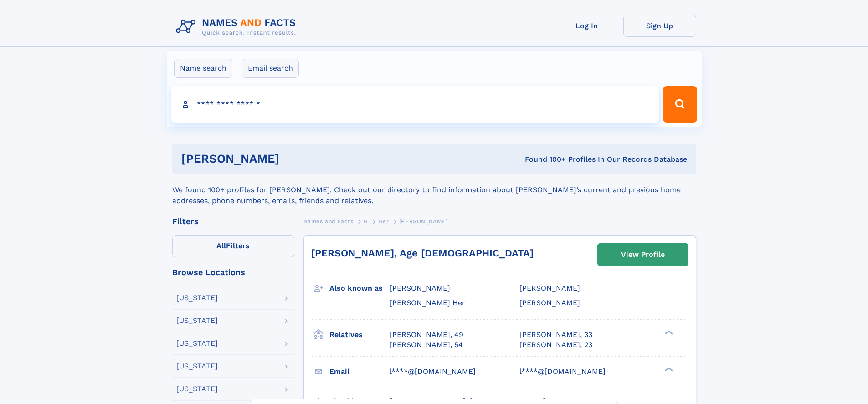  Describe the element at coordinates (360, 289) in the screenshot. I see `h3: Also known as` at that location.